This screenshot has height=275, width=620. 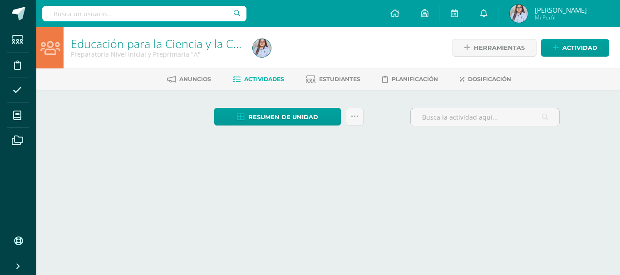 I want to click on a: Herramientas, so click(x=494, y=48).